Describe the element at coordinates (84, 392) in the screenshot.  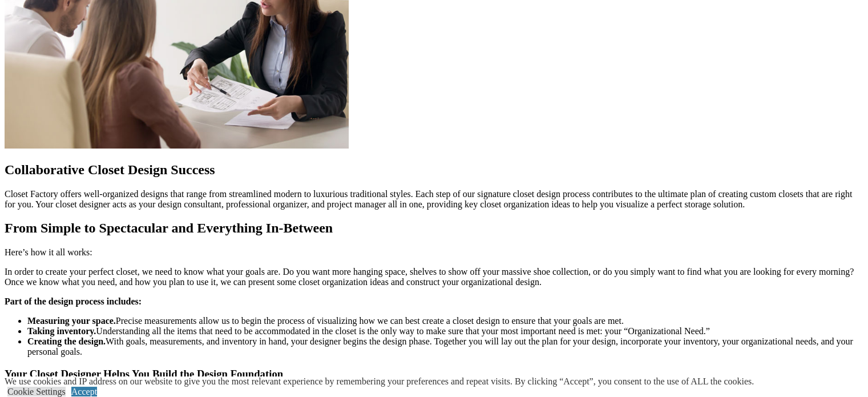
I see `a: Accept` at that location.